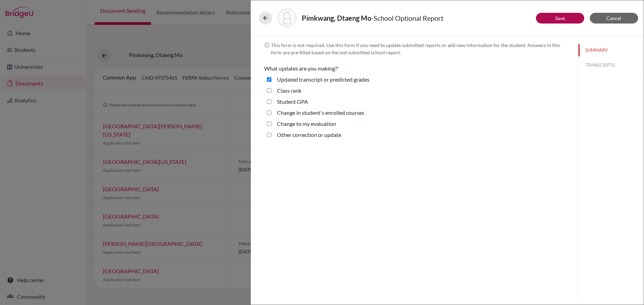 This screenshot has width=644, height=305. What do you see at coordinates (414, 49) in the screenshot?
I see `div: This form is not required. Use this form if you need to update submitted reports or add new infor...` at bounding box center [414, 49].